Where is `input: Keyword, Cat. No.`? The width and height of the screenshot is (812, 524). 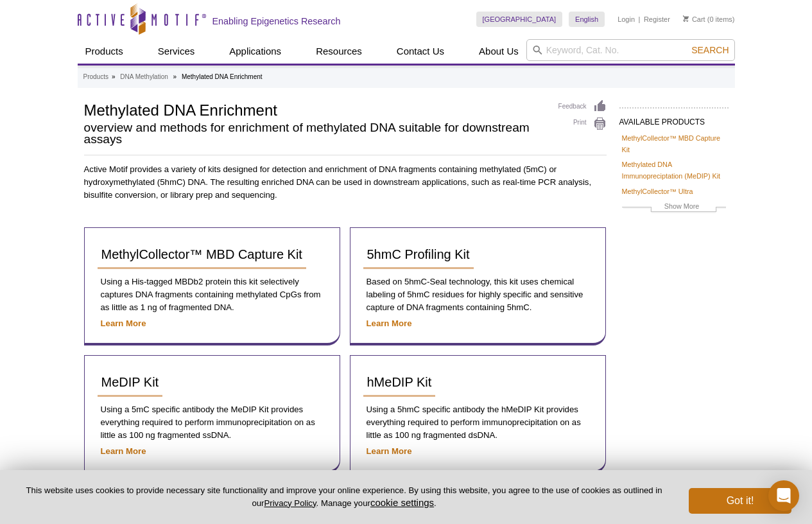 input: Keyword, Cat. No. is located at coordinates (630, 50).